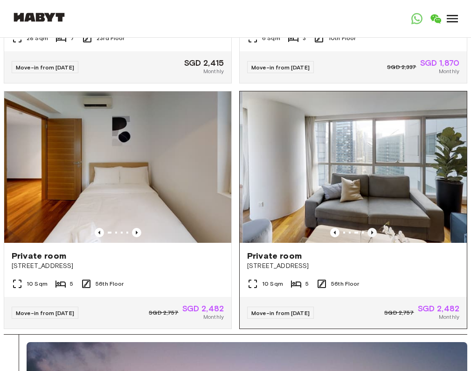  I want to click on img: Habyt, so click(39, 17).